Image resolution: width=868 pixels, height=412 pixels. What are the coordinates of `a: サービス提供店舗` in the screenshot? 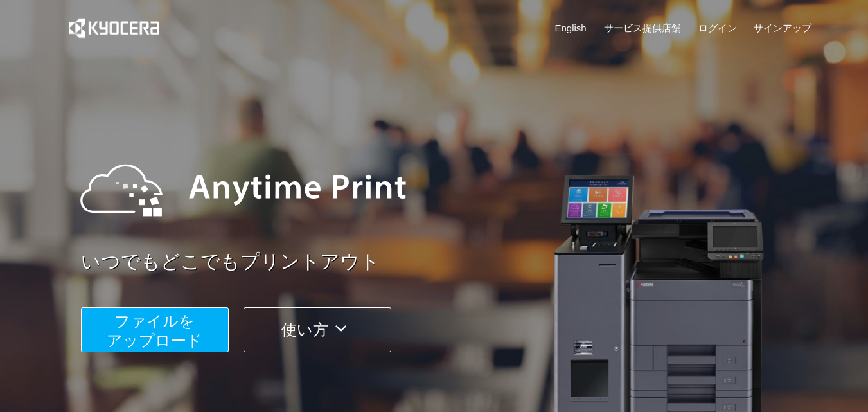 It's located at (642, 28).